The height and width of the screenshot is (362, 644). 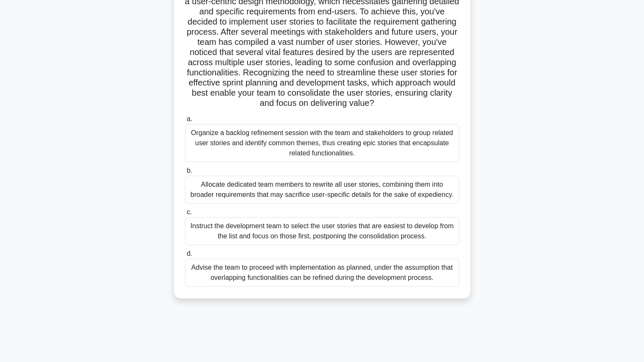 I want to click on span: c., so click(x=189, y=212).